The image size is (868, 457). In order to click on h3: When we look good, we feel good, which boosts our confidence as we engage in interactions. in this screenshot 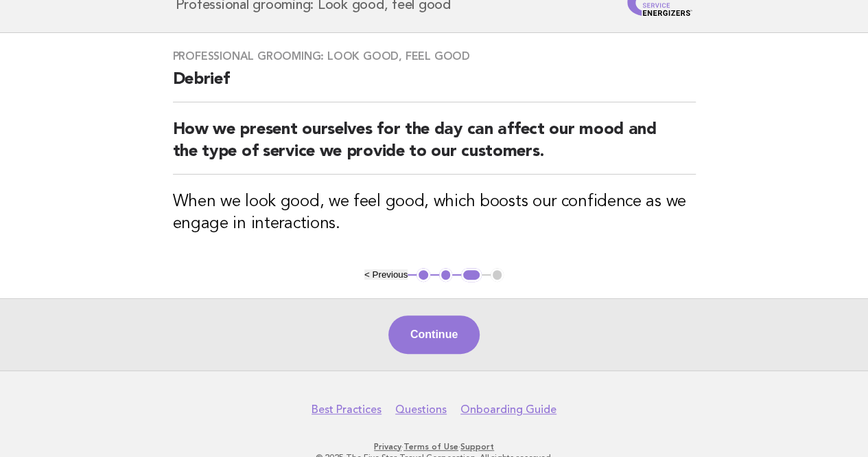, I will do `click(435, 213)`.